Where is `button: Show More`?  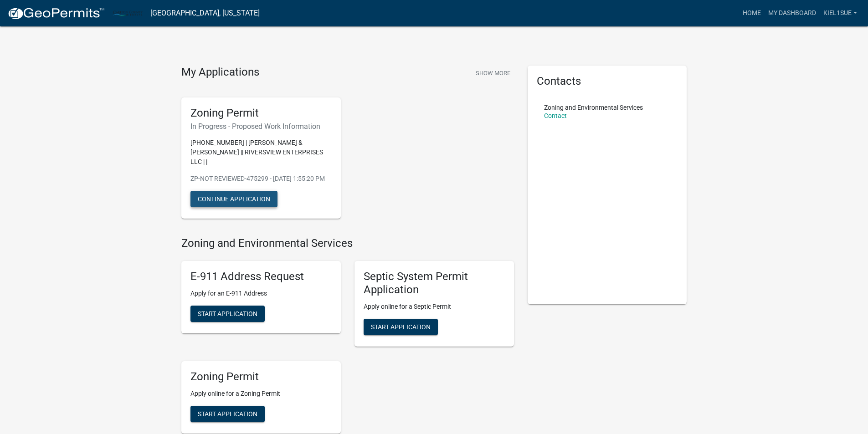
button: Show More is located at coordinates (493, 73).